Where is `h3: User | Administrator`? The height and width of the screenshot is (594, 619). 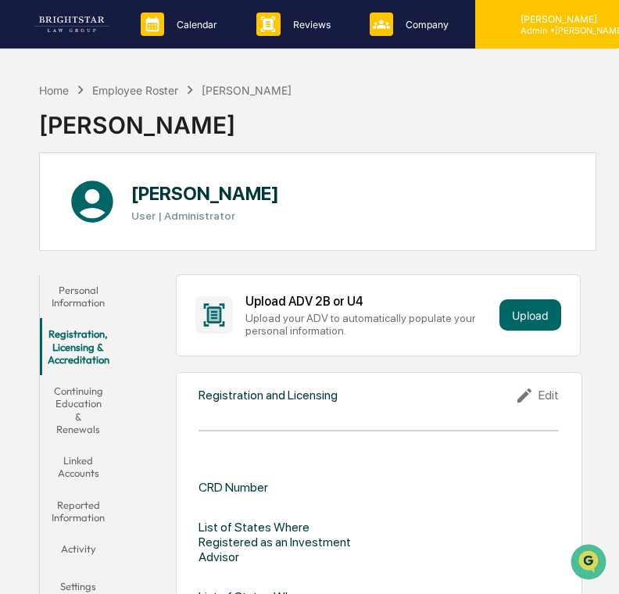
h3: User | Administrator is located at coordinates (205, 216).